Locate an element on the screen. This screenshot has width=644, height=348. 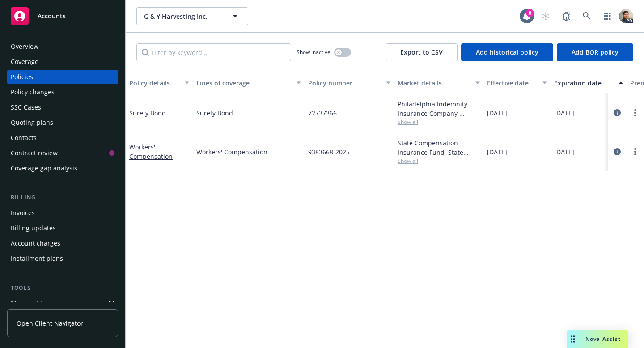
a: Report a Bug is located at coordinates (566, 16).